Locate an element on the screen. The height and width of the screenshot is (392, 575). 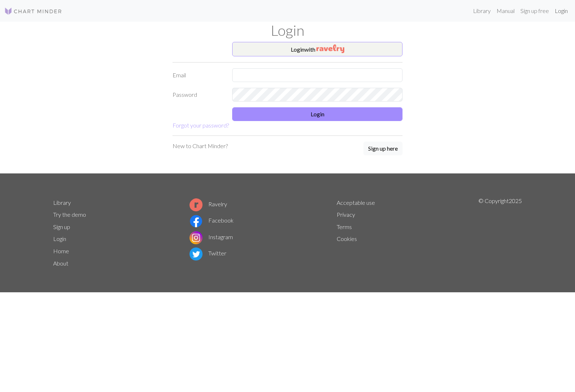
label: Email is located at coordinates (197, 75).